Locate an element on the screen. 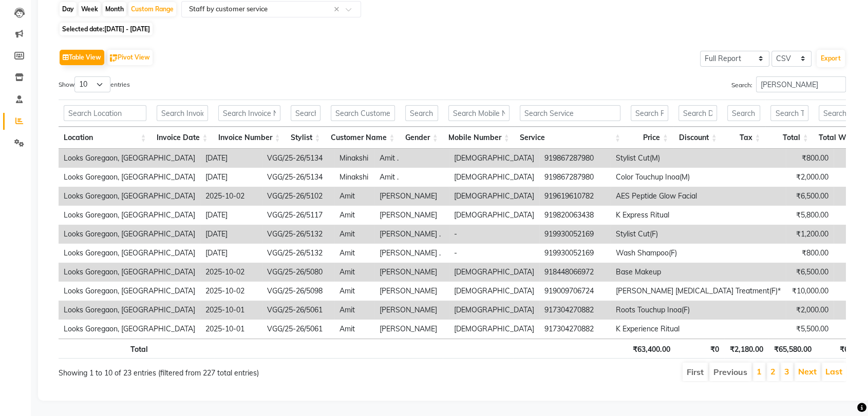  td: 919930052169 is located at coordinates (575, 234).